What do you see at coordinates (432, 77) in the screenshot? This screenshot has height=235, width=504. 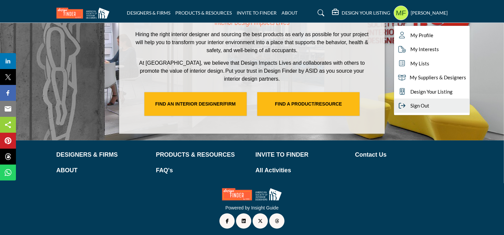 I see `a: My Suppliers & Designers` at bounding box center [432, 77].